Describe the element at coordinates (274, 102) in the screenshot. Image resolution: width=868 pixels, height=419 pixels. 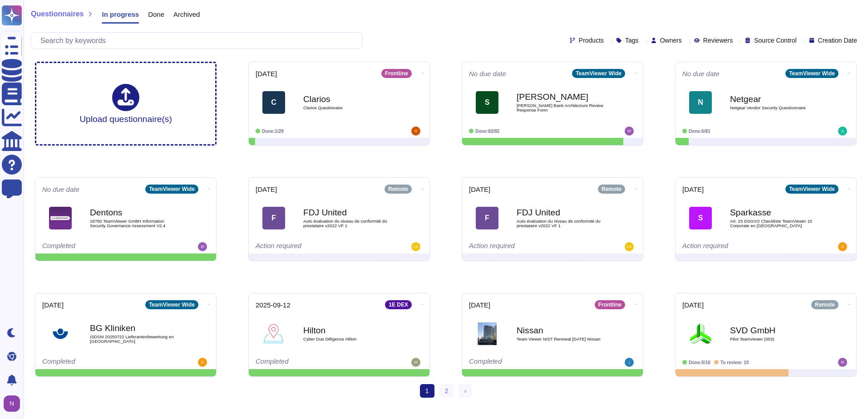
I see `div: C` at that location.